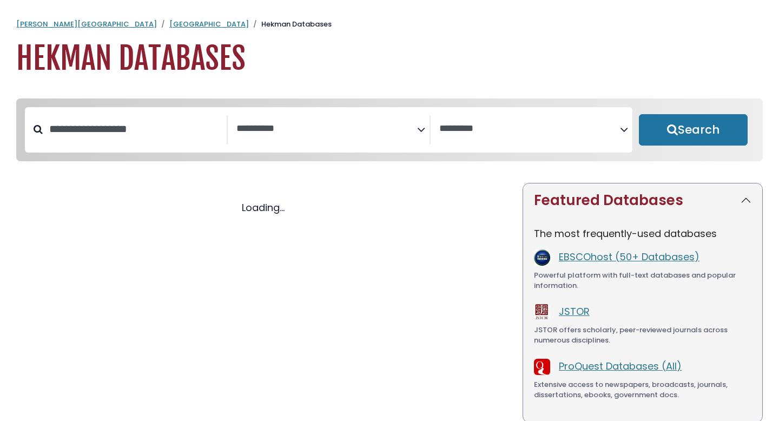  Describe the element at coordinates (642, 280) in the screenshot. I see `div: Powerful platform with full-text databases and popular information.` at that location.